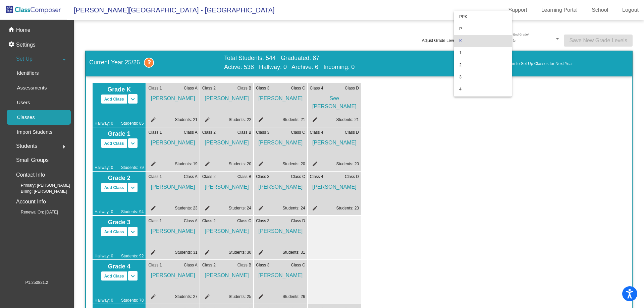 This screenshot has height=308, width=644. Describe the element at coordinates (483, 65) in the screenshot. I see `span: 2` at that location.